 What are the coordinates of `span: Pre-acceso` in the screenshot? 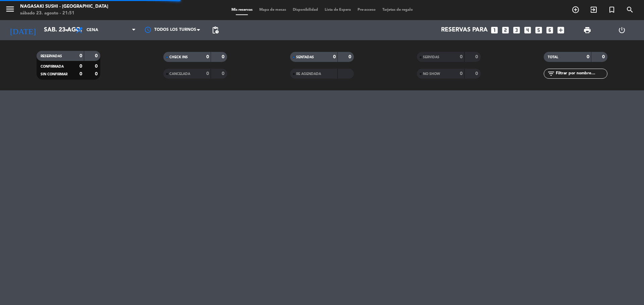 It's located at (367, 10).